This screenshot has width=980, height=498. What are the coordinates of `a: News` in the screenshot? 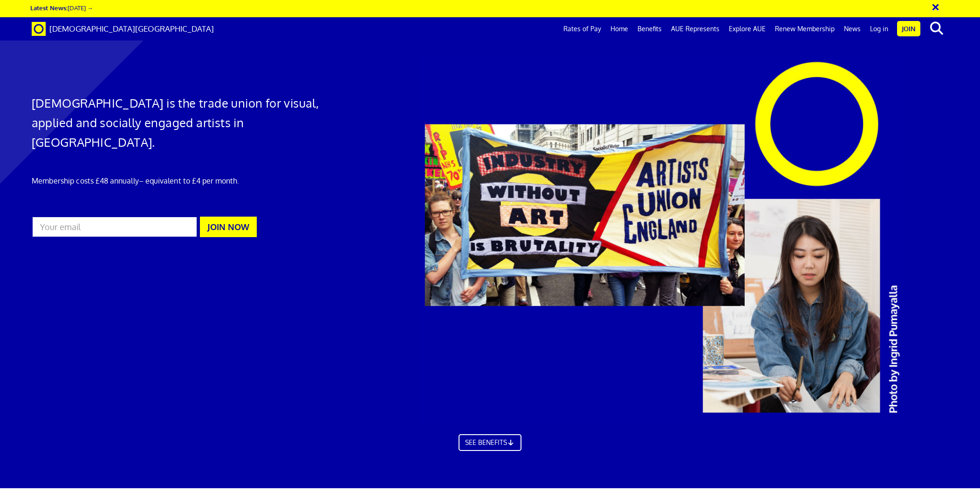 It's located at (852, 29).